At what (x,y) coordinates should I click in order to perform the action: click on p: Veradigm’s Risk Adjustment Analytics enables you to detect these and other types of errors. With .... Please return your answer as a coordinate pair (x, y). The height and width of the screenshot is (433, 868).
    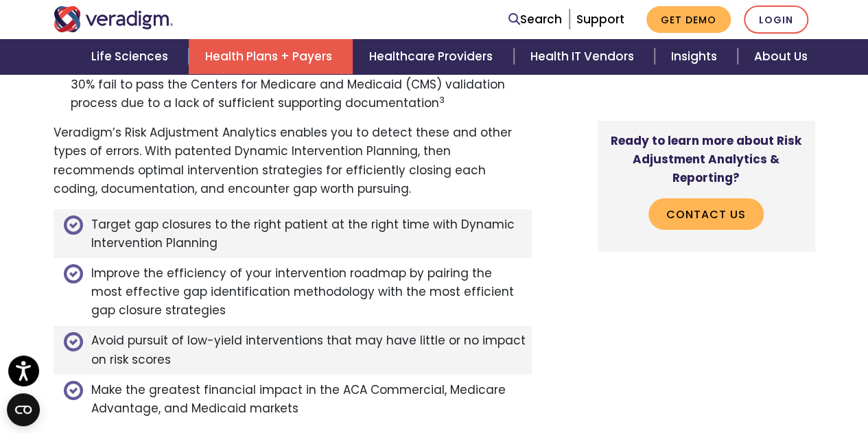
    Looking at the image, I should click on (292, 161).